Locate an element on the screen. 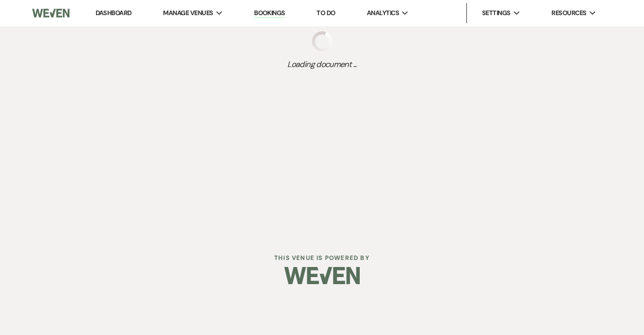  a: Dashboard is located at coordinates (114, 13).